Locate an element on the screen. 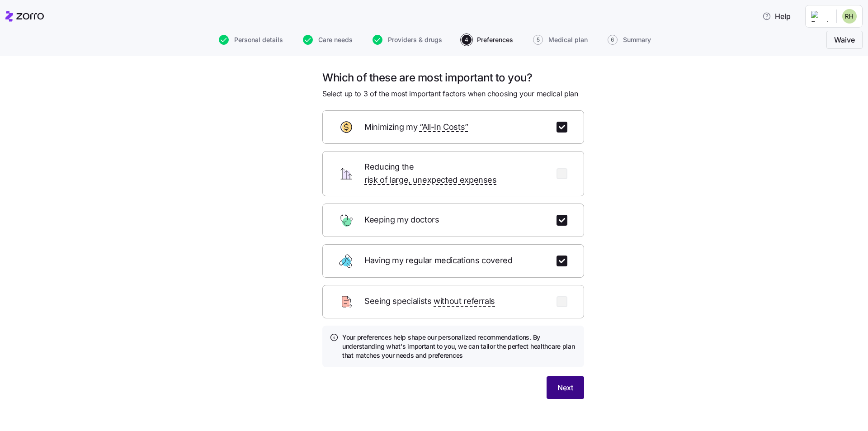 The image size is (868, 431). h1: Which of these are most important to you? is located at coordinates (453, 77).